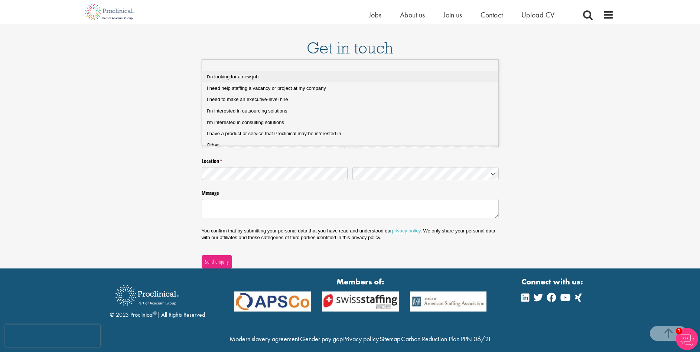  I want to click on span: I need help staffing a vacancy or project at my company, so click(266, 88).